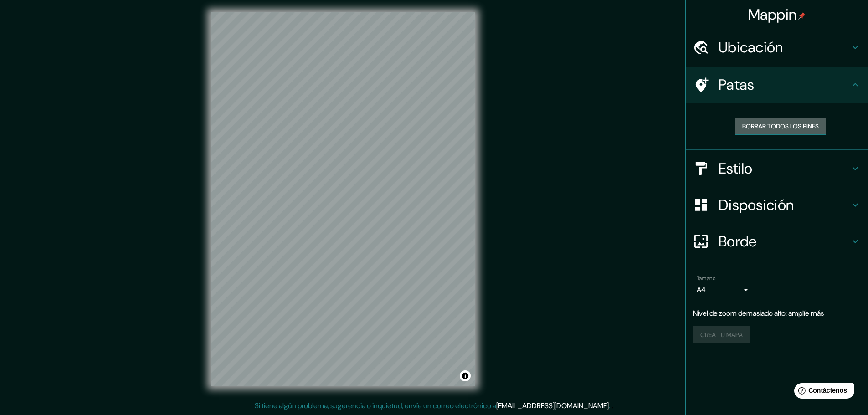 This screenshot has width=868, height=415. What do you see at coordinates (777, 169) in the screenshot?
I see `div: Estilo` at bounding box center [777, 169].